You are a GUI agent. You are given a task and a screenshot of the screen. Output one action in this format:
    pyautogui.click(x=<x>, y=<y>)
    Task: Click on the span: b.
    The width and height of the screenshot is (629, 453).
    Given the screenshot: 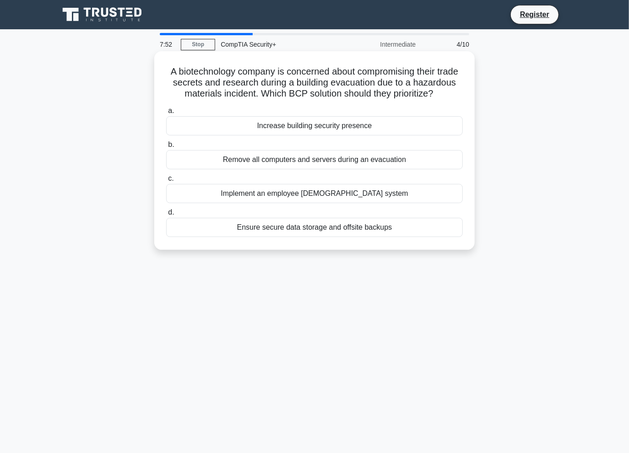 What is the action you would take?
    pyautogui.click(x=171, y=144)
    